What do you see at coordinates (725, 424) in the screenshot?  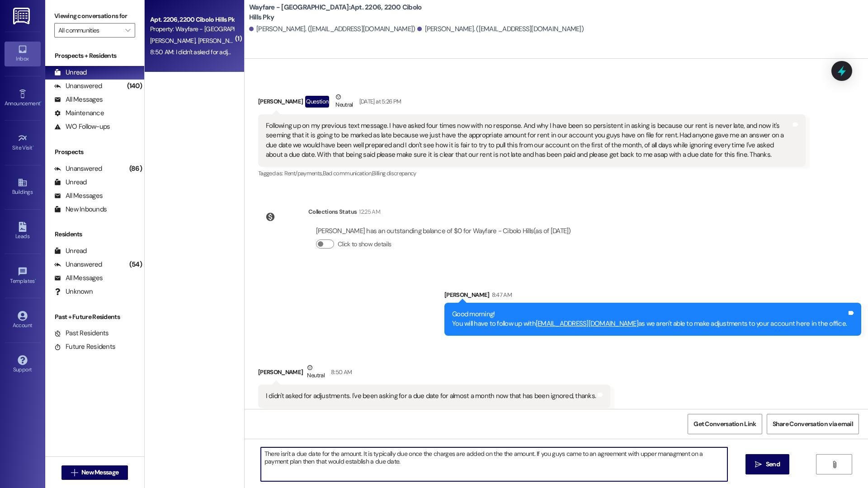 I see `button: Get Conversation Link` at bounding box center [725, 424].